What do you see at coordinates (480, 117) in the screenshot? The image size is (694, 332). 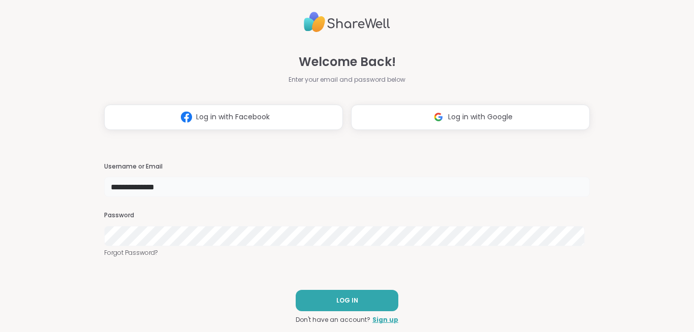 I see `span: Log in with Google` at bounding box center [480, 117].